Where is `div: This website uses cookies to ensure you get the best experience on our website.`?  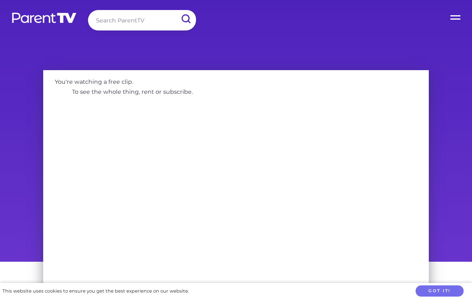
div: This website uses cookies to ensure you get the best experience on our website. is located at coordinates (96, 291).